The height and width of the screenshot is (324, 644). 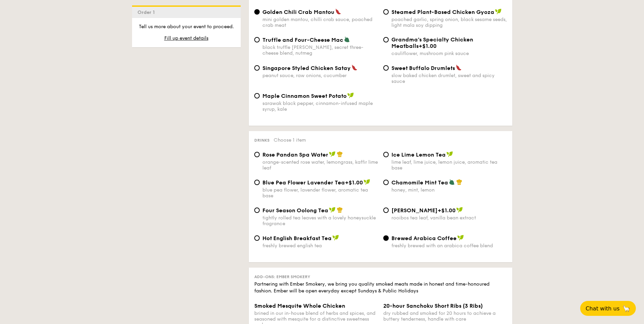 What do you see at coordinates (433, 306) in the screenshot?
I see `span: 20-hour Sanchoku Short Ribs (3 Ribs)` at bounding box center [433, 306].